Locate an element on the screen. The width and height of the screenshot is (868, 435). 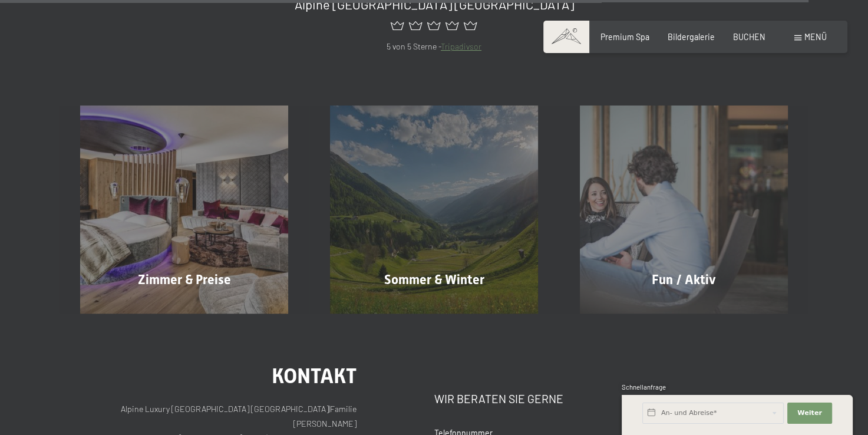
a: Premium Spa is located at coordinates (625, 36).